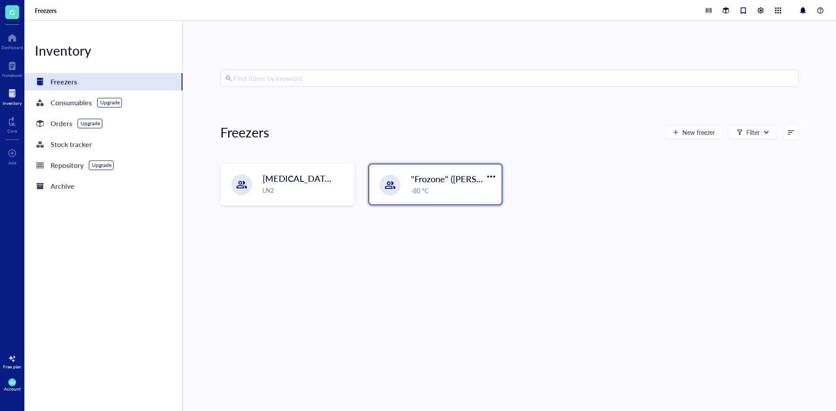 The image size is (836, 411). I want to click on a: Core, so click(12, 124).